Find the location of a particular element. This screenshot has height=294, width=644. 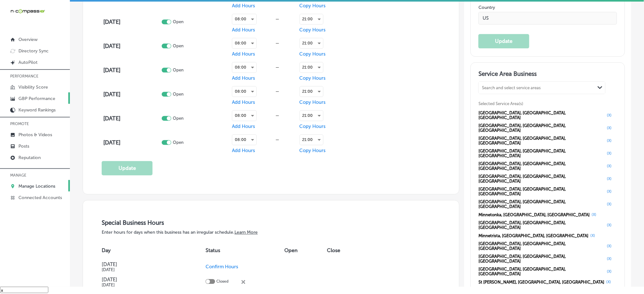

img: 660ab0bf-5cc7-4cb8-ba1c-48b5ae0f18e60NCTV_CLogo_TV_Black_-500x88.png is located at coordinates (28, 11).